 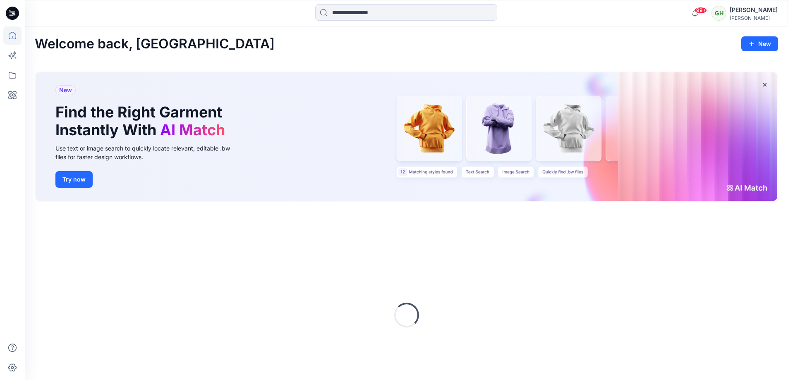 What do you see at coordinates (65, 90) in the screenshot?
I see `span: New` at bounding box center [65, 90].